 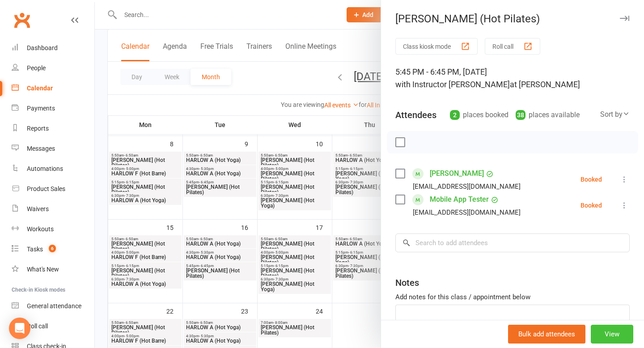 What do you see at coordinates (479, 115) in the screenshot?
I see `div: places booked` at bounding box center [479, 115].